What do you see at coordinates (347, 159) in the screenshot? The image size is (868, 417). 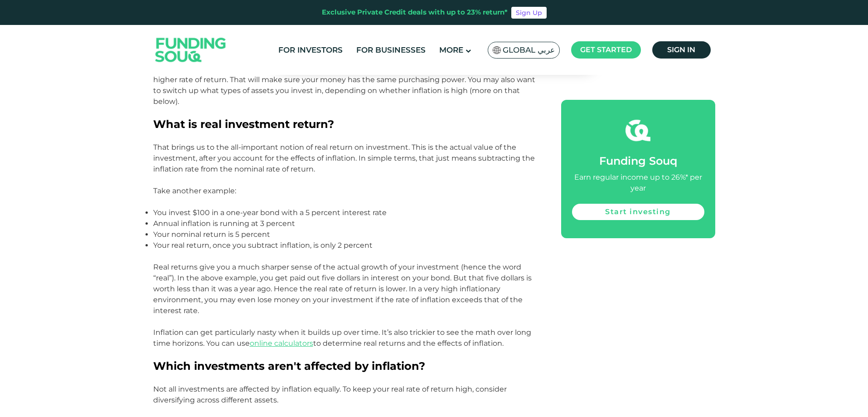 I see `p: That brings us to the all-important notion of real return on investment. This is the actual value...` at bounding box center [347, 159].